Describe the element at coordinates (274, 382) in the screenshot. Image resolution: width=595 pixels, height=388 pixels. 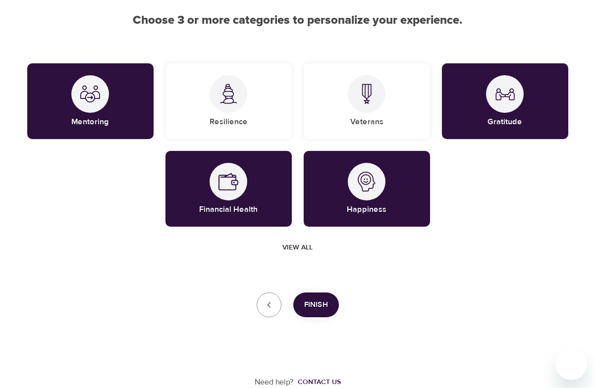
I see `p: Need help?` at that location.